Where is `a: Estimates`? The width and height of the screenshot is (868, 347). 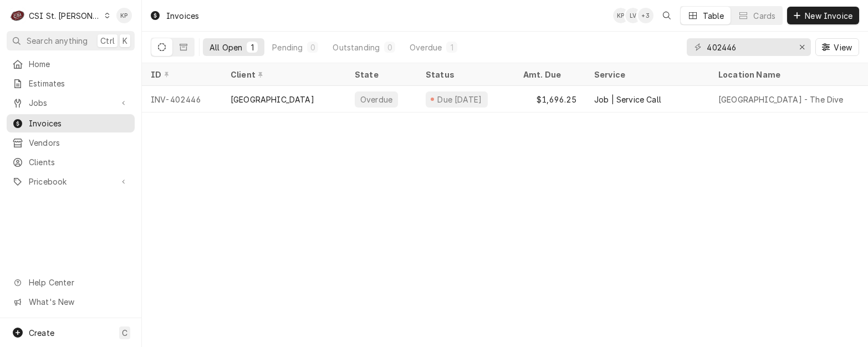 a: Estimates is located at coordinates (70, 83).